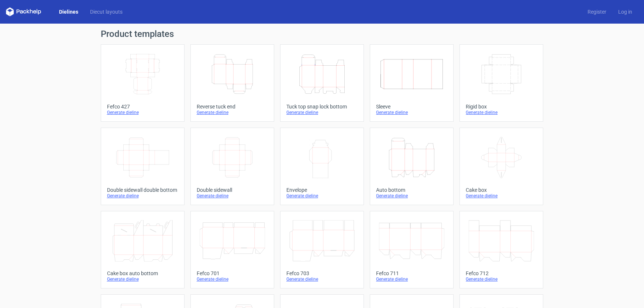  What do you see at coordinates (232, 166) in the screenshot?
I see `a: Double sidewallGenerate dieline` at bounding box center [232, 166].